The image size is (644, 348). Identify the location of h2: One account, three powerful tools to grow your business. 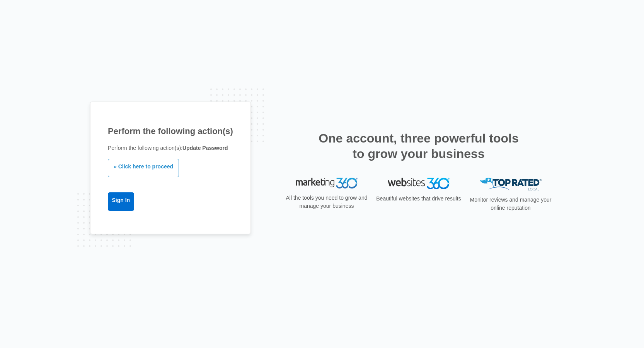
(418, 146).